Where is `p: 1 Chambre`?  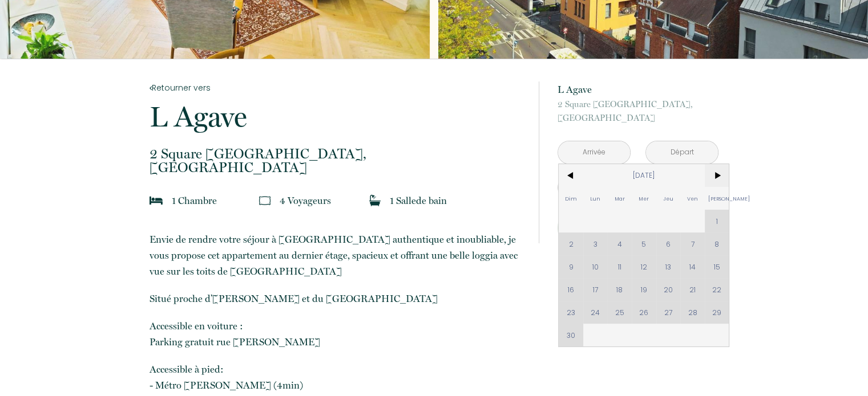 p: 1 Chambre is located at coordinates (194, 200).